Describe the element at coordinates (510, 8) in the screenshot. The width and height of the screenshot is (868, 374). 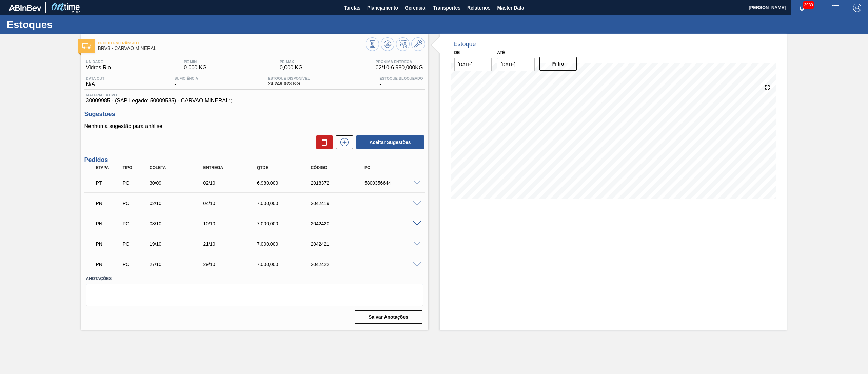
I see `span: Master Data` at that location.